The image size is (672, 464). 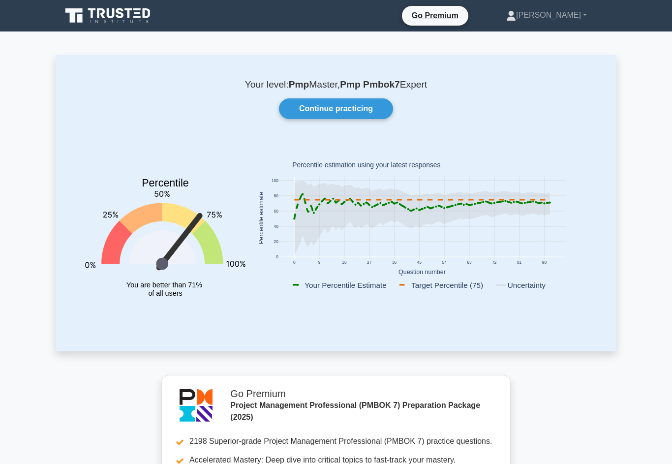 What do you see at coordinates (319, 262) in the screenshot?
I see `text: 9` at bounding box center [319, 262].